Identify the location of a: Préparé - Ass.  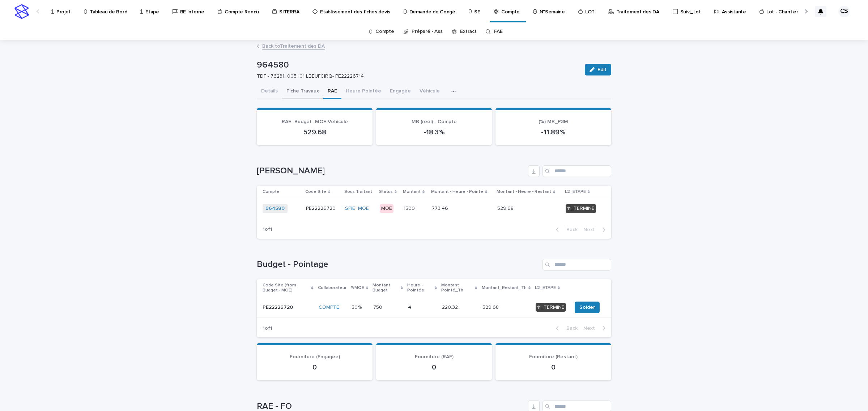
(426, 31).